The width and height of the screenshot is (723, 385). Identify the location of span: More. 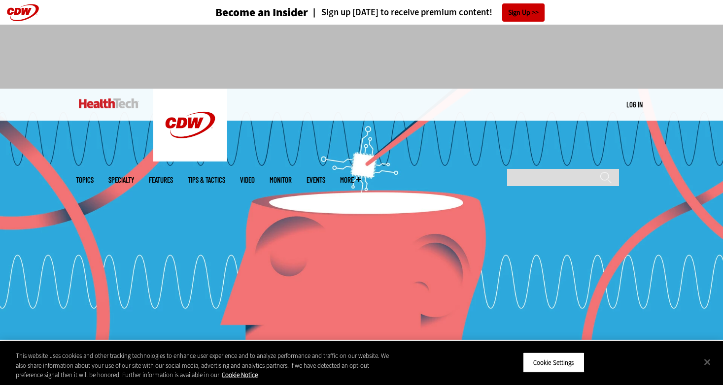
(350, 180).